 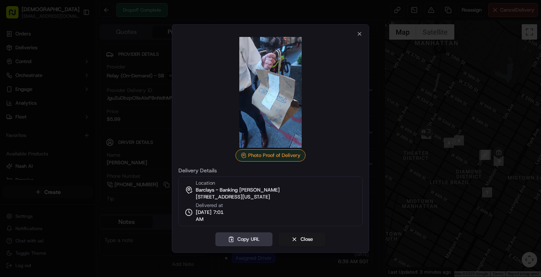 I want to click on div: Start new chat, so click(x=76, y=78).